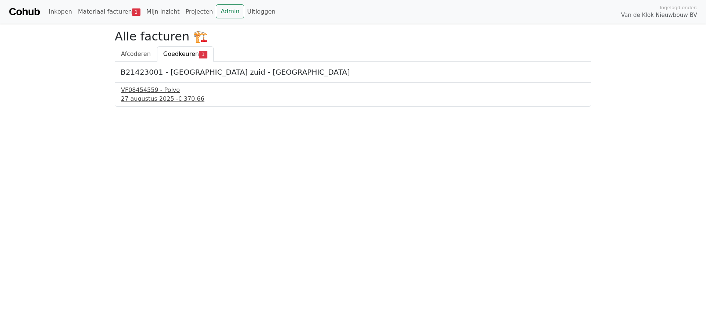 This screenshot has height=335, width=706. What do you see at coordinates (659, 15) in the screenshot?
I see `span: Van de Klok Nieuwbouw BV` at bounding box center [659, 15].